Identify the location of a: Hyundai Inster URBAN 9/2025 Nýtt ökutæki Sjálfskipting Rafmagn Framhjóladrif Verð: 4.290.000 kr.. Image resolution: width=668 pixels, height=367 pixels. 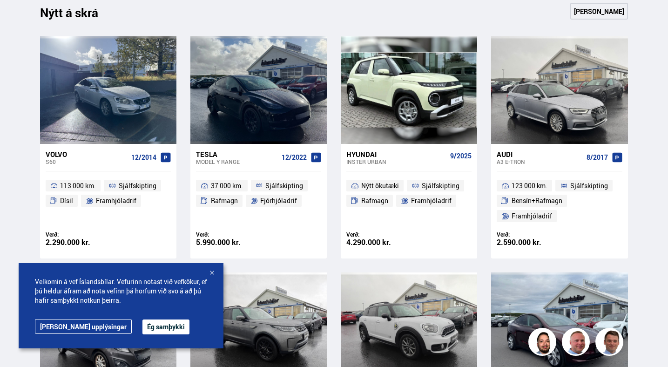
(409, 201).